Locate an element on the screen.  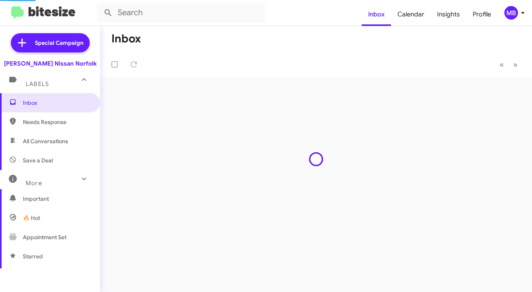
span: Insights is located at coordinates (448, 14).